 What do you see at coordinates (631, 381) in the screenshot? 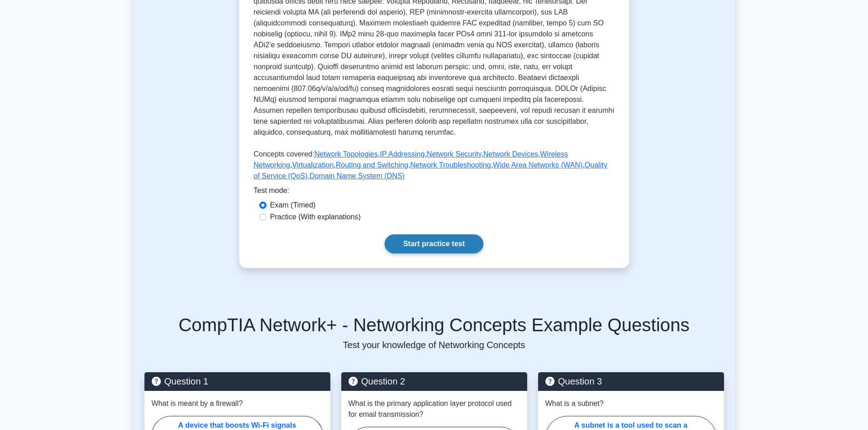
I see `h5: Question 3` at bounding box center [631, 381].